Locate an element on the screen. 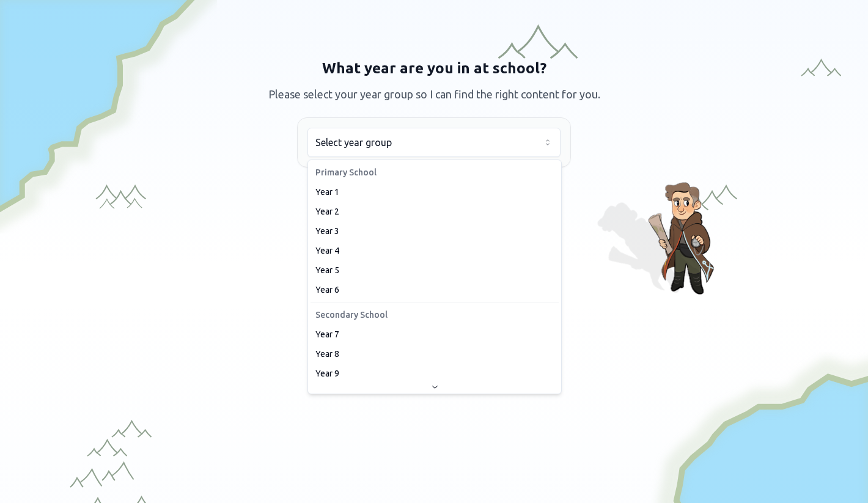  span: Year 2 is located at coordinates (327, 211).